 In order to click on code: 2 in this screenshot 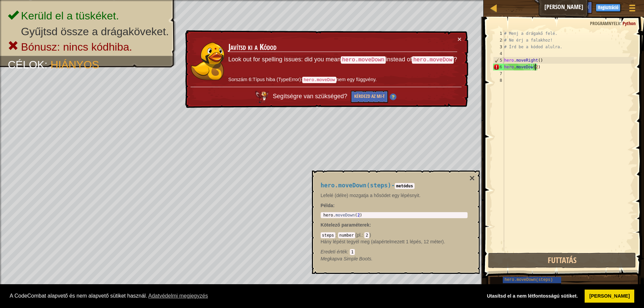, I will do `click(367, 235)`.